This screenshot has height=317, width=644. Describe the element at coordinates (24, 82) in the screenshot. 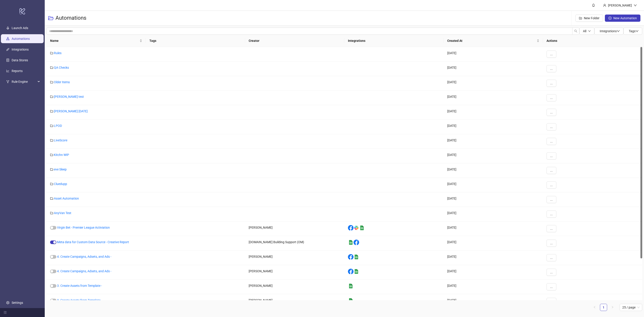

I see `span: Rule Engine` at that location.